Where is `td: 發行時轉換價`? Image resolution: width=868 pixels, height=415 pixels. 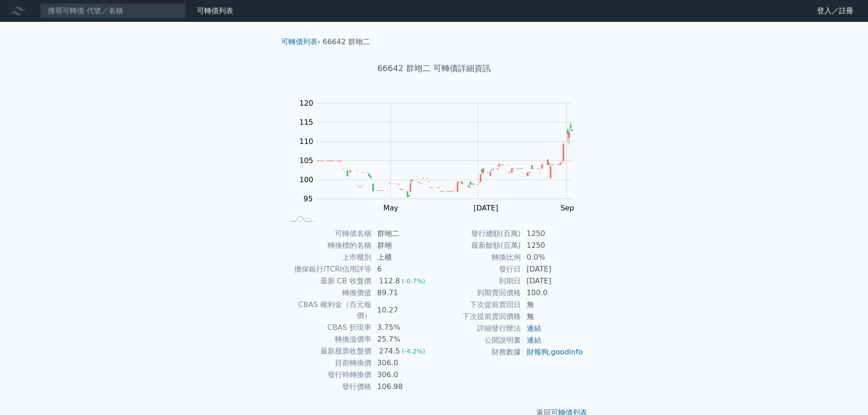
td: 發行時轉換價 is located at coordinates (328, 375).